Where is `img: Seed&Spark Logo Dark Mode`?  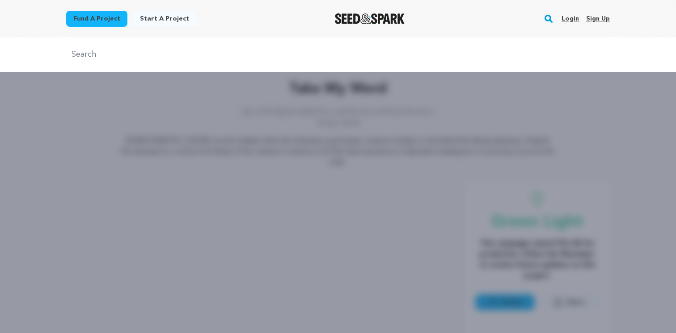 img: Seed&Spark Logo Dark Mode is located at coordinates (370, 19).